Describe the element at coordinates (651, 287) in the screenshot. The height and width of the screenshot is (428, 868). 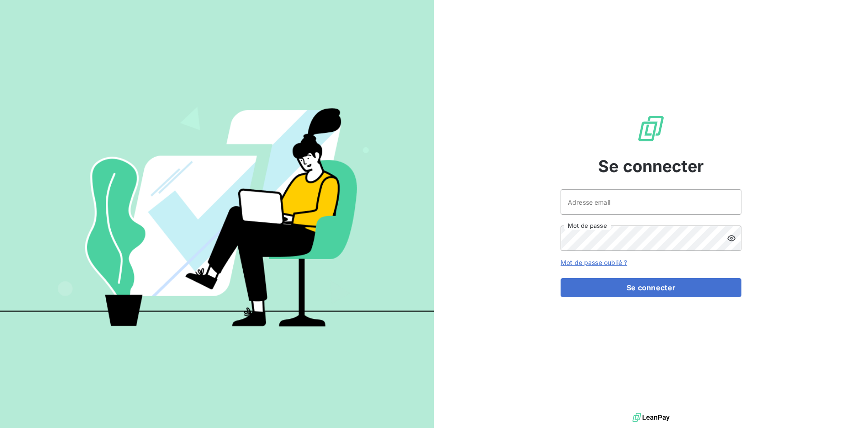
I see `button: Se connecter` at that location.